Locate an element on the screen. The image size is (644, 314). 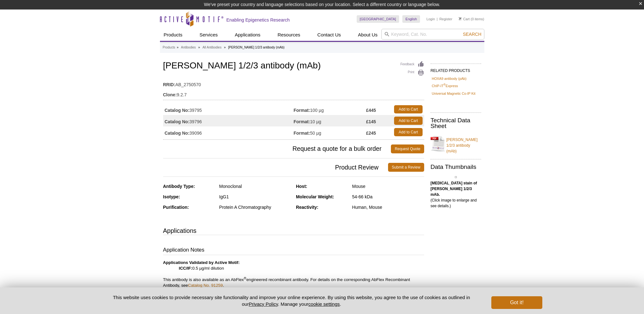
div: Mouse is located at coordinates (388, 186).